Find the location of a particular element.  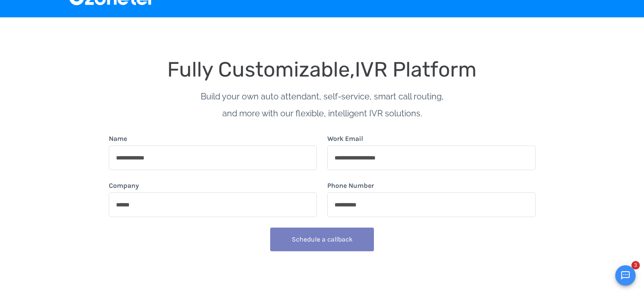

button: Schedule a callback is located at coordinates (322, 240).